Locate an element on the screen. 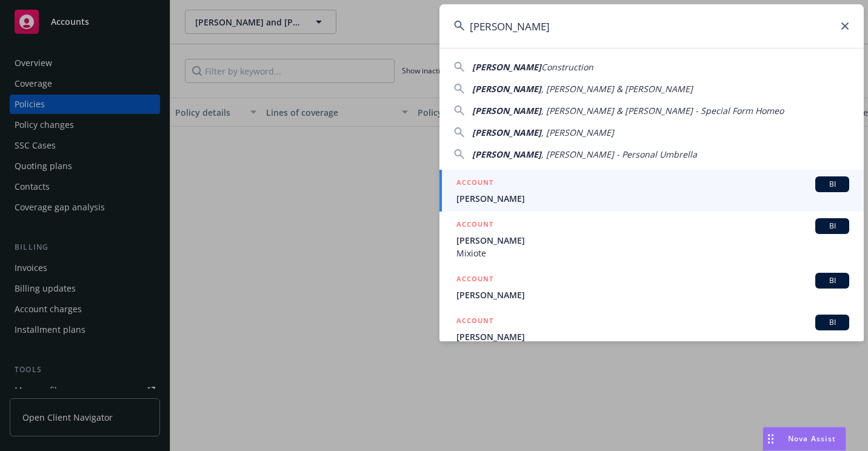  button: Nova Assist is located at coordinates (805, 439).